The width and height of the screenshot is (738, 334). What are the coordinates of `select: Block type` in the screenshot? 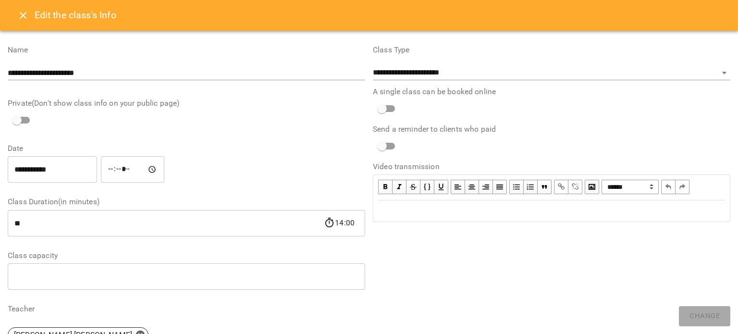 It's located at (630, 187).